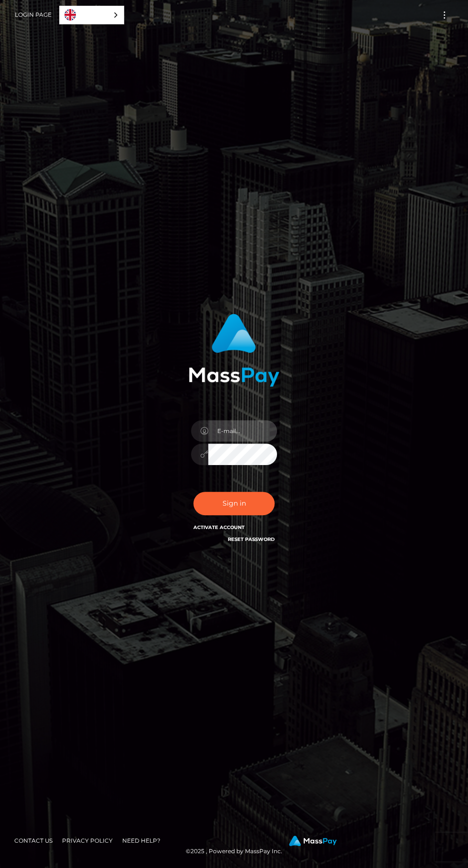 This screenshot has width=468, height=868. Describe the element at coordinates (234, 503) in the screenshot. I see `button: Sign in` at that location.